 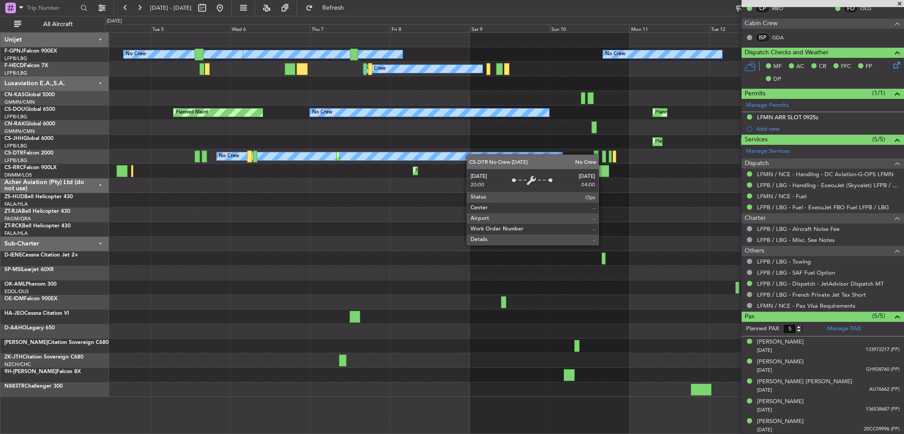 I want to click on a: F-GPNJFalcon 900EX, so click(x=30, y=51).